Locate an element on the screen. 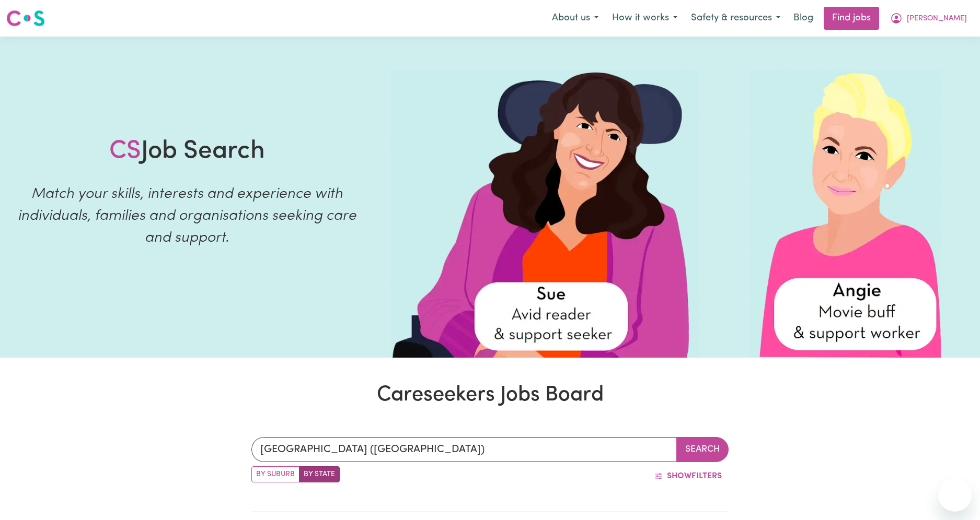  button: Safety & resources is located at coordinates (735, 19).